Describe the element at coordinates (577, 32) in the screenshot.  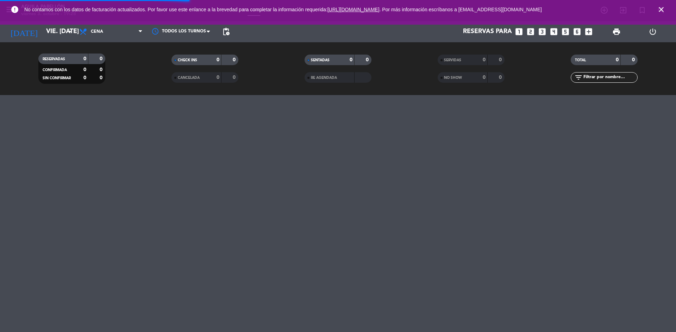
I see `i: looks_6` at that location.